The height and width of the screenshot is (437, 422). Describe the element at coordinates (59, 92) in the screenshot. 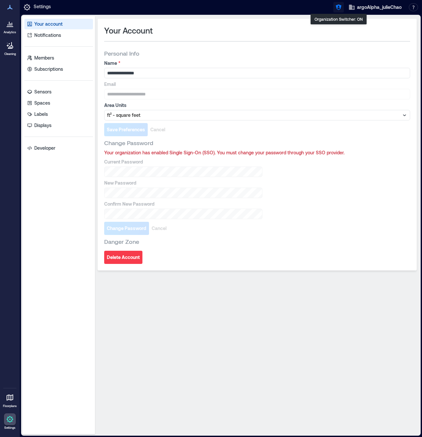

I see `a: Sensors` at that location.